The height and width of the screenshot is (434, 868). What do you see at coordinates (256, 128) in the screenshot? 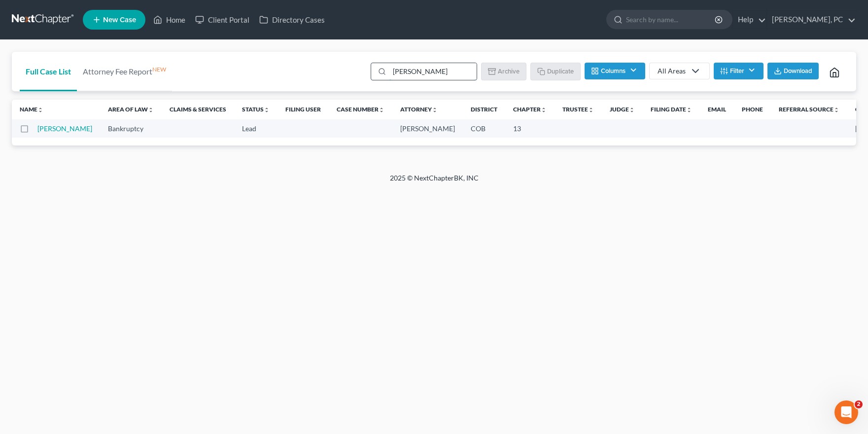
I see `td: Lead` at bounding box center [256, 128].